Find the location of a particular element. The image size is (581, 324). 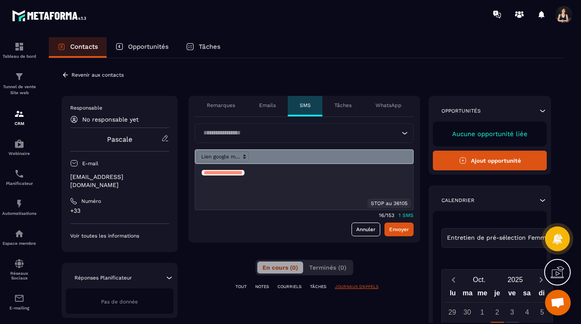

p: 153 is located at coordinates (390, 216).